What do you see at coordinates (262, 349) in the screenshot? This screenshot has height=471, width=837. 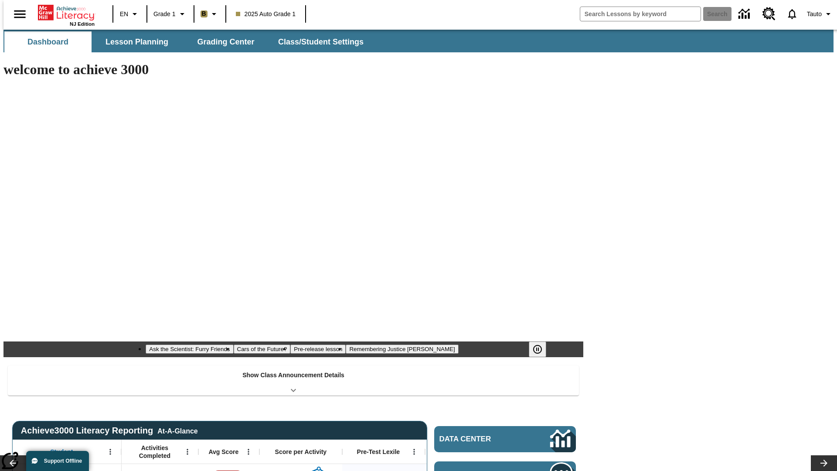 I see `button: Slide 2 Cars of the Future?` at bounding box center [262, 349].